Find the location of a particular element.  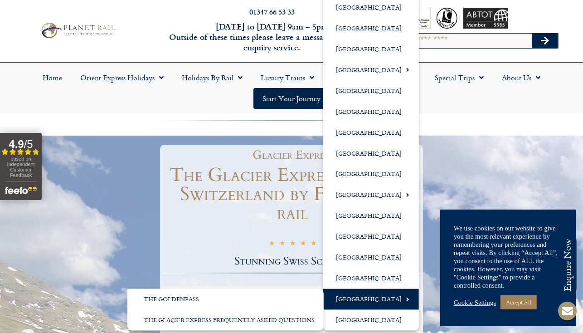

button: Search is located at coordinates (545, 41).